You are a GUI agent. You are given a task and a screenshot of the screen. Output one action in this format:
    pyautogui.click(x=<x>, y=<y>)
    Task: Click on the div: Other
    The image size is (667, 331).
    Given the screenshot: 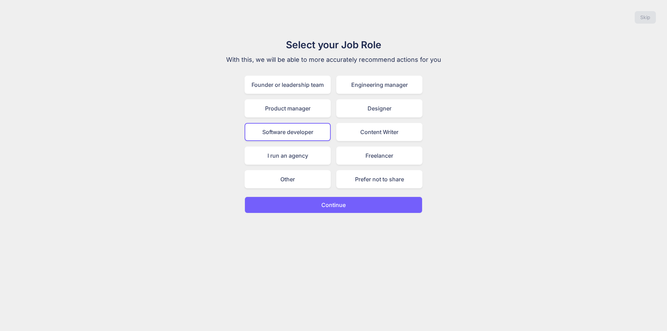 What is the action you would take?
    pyautogui.click(x=288, y=179)
    